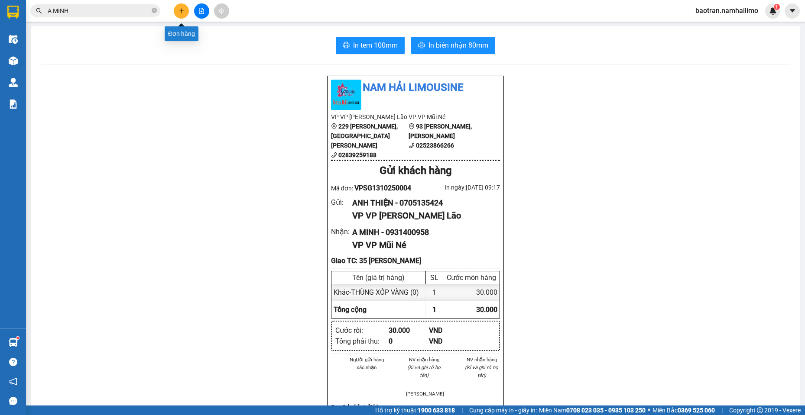  What do you see at coordinates (221, 11) in the screenshot?
I see `button: aim` at bounding box center [221, 11].